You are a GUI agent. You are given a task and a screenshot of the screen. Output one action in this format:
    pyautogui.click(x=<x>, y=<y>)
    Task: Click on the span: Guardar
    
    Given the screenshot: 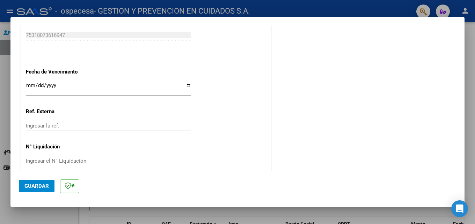 What is the action you would take?
    pyautogui.click(x=37, y=186)
    